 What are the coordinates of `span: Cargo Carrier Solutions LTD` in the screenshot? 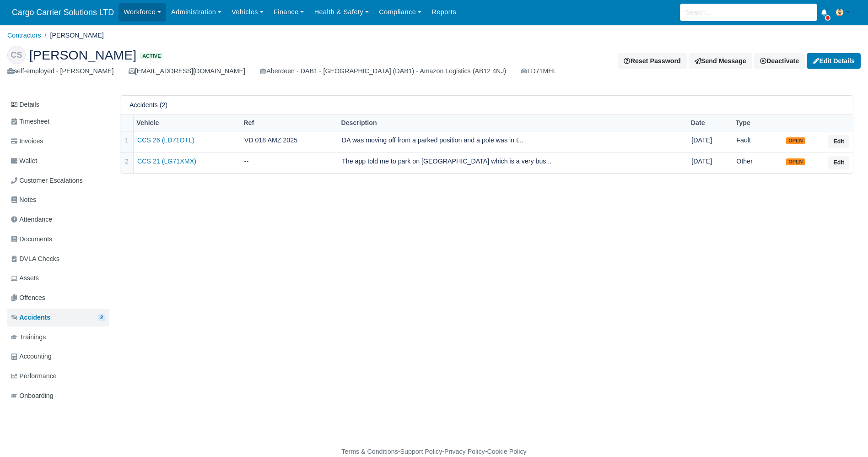 It's located at (63, 12).